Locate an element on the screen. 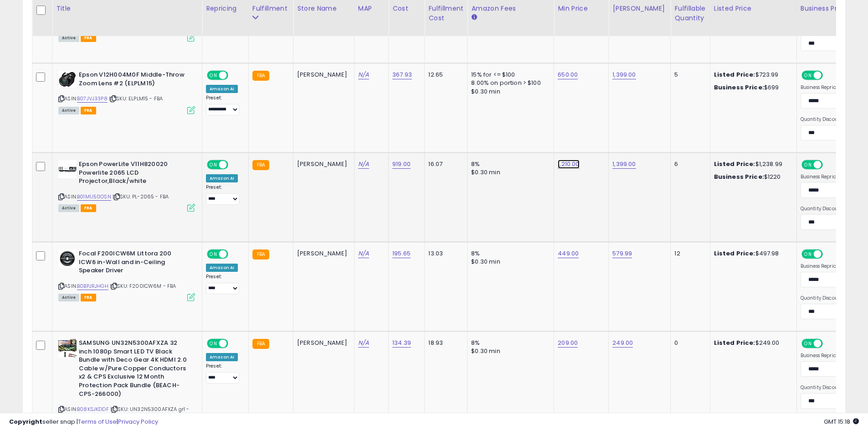 Image resolution: width=868 pixels, height=431 pixels. img: 41Mlcn7TKsL._SL40_.jpg is located at coordinates (68, 258).